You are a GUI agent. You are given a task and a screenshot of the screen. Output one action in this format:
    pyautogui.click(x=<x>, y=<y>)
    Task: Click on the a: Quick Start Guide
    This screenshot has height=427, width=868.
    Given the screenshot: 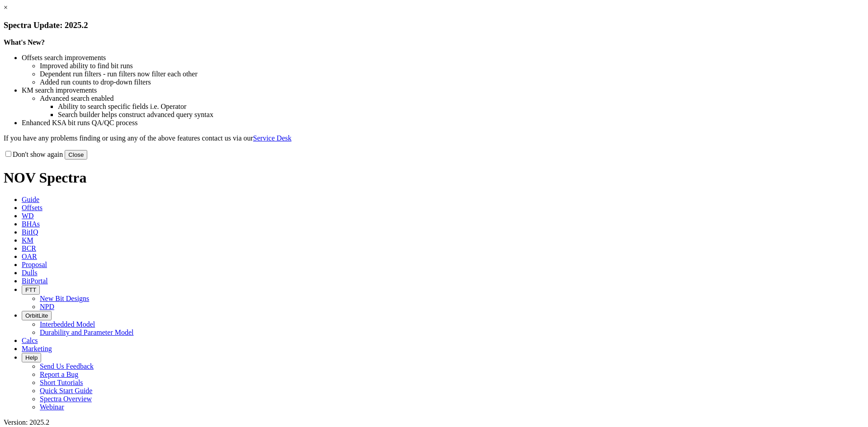 What is the action you would take?
    pyautogui.click(x=66, y=390)
    